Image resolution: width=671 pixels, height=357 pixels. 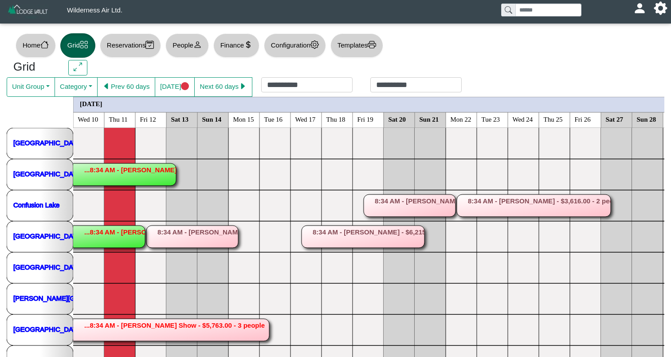 What do you see at coordinates (36, 45) in the screenshot?
I see `button: Homehouse` at bounding box center [36, 45].